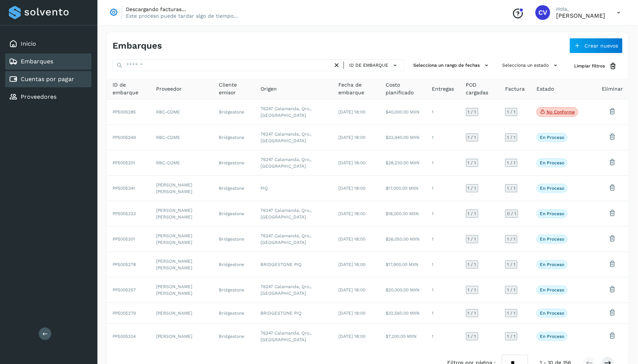 The image size is (638, 364). What do you see at coordinates (293, 189) in the screenshot?
I see `td: PIQ` at bounding box center [293, 189].